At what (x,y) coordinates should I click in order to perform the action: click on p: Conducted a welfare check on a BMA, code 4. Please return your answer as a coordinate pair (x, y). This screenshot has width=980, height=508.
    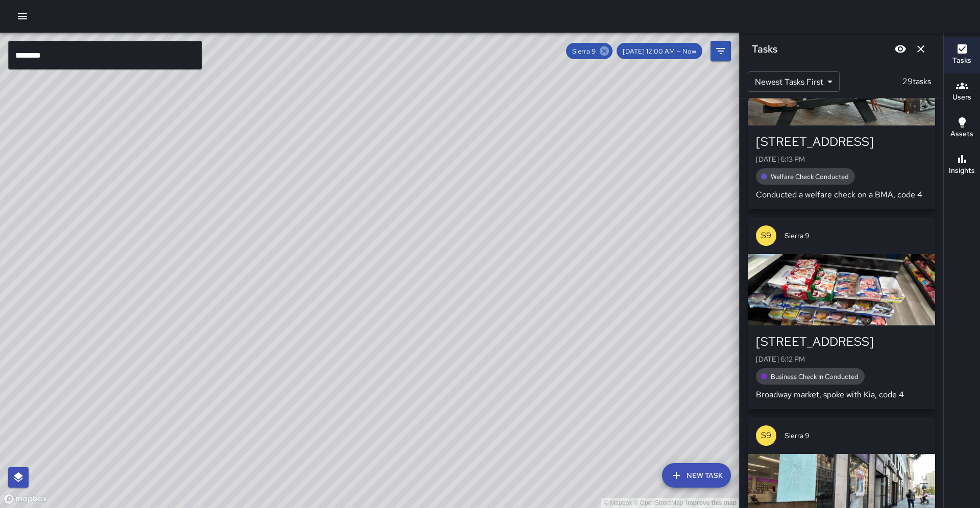
    Looking at the image, I should click on (841, 195).